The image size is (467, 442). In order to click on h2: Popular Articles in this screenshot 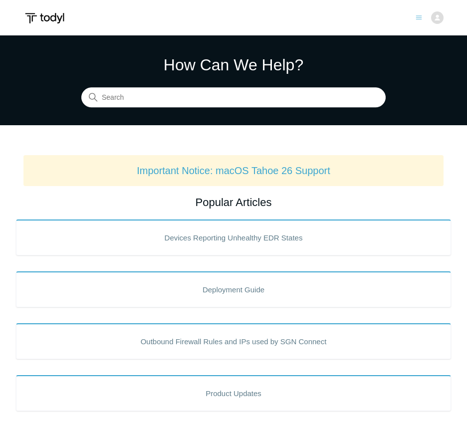, I will do `click(234, 202)`.